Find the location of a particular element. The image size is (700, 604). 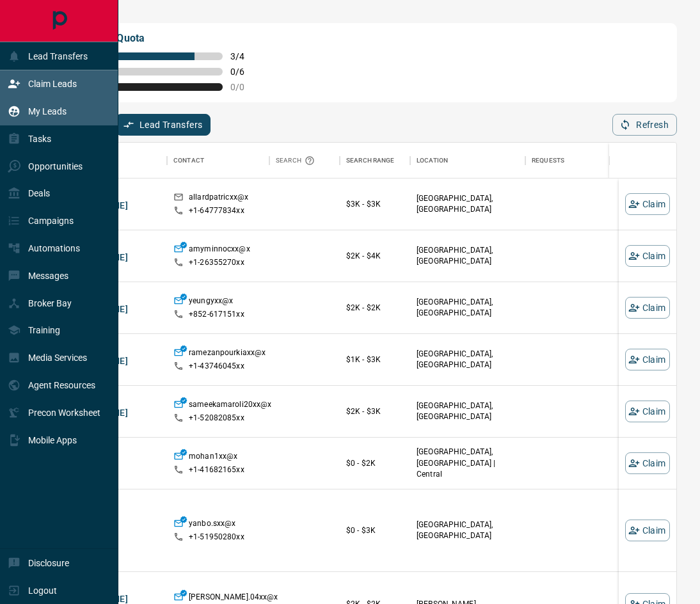

p: +852- 617151xx is located at coordinates (216, 314).